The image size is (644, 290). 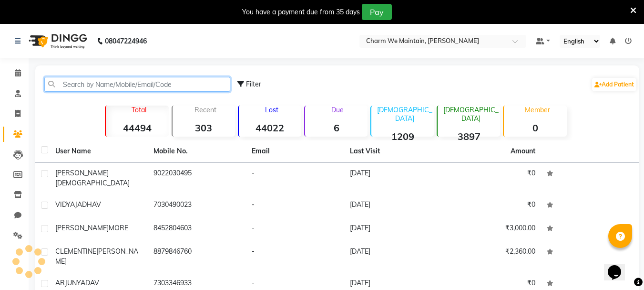 What do you see at coordinates (65, 204) in the screenshot?
I see `span: VIDYA` at bounding box center [65, 204].